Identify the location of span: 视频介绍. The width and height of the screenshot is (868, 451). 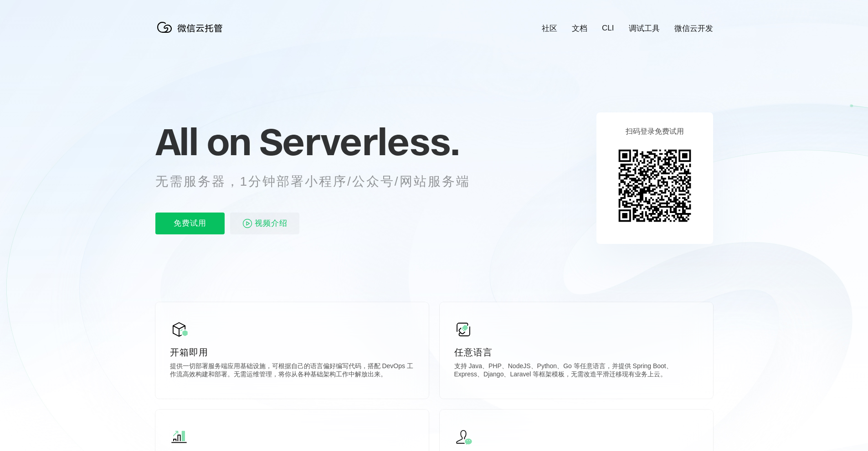
(271, 224).